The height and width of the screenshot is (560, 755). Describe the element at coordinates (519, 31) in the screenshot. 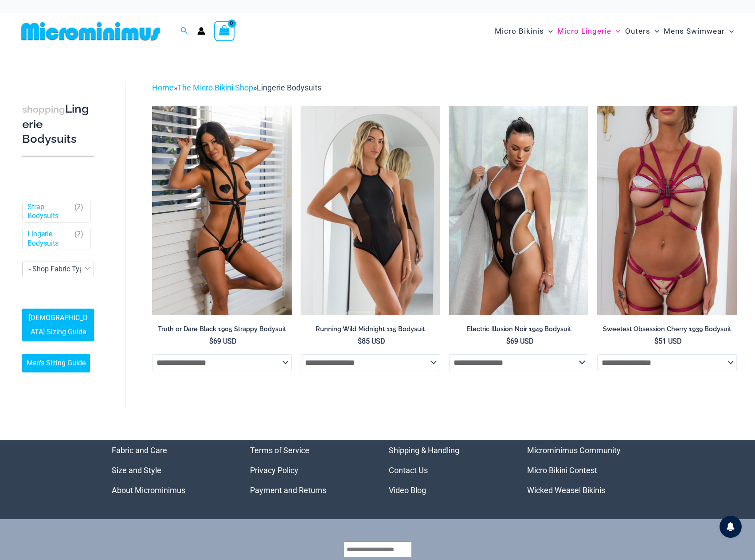

I see `span: Micro Bikinis` at that location.